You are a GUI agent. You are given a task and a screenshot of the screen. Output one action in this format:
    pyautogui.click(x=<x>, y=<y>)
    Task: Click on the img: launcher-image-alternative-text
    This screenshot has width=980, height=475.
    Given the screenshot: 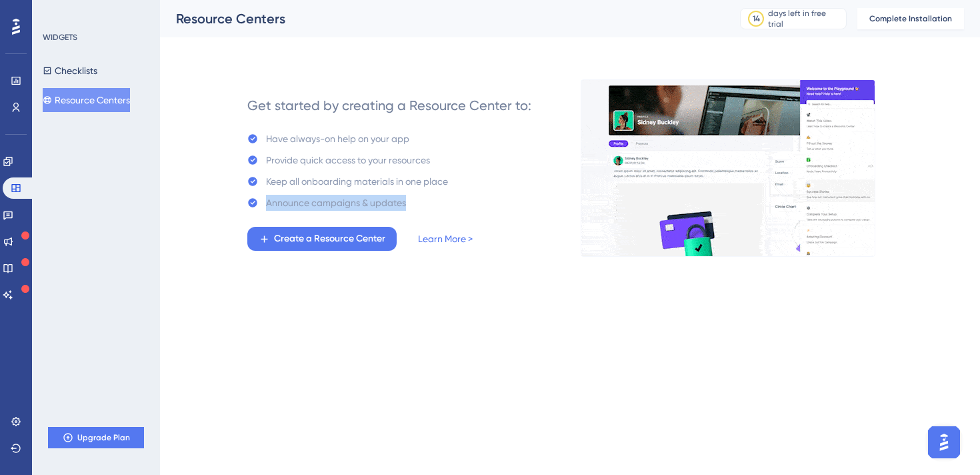 What is the action you would take?
    pyautogui.click(x=20, y=20)
    